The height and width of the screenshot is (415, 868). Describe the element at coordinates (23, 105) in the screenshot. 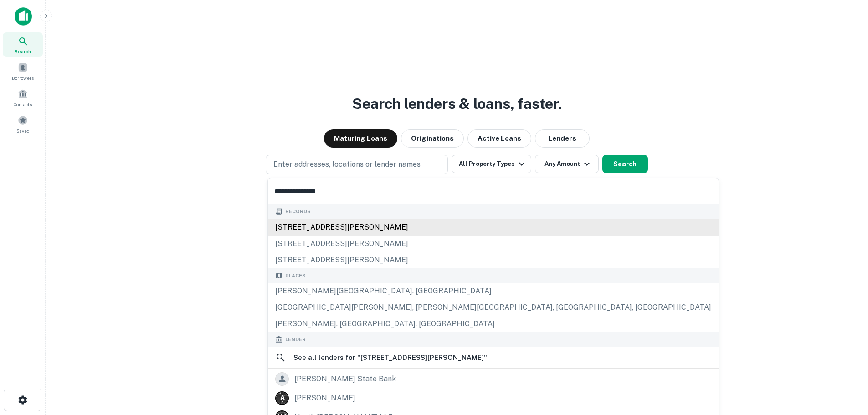

I see `span: Contacts` at that location.